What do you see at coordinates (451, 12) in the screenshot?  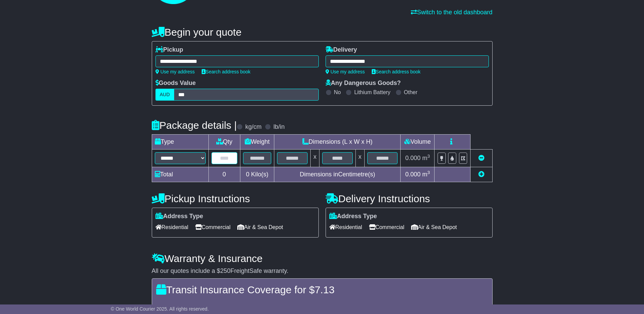 I see `a: Switch to the old dashboard` at bounding box center [451, 12].